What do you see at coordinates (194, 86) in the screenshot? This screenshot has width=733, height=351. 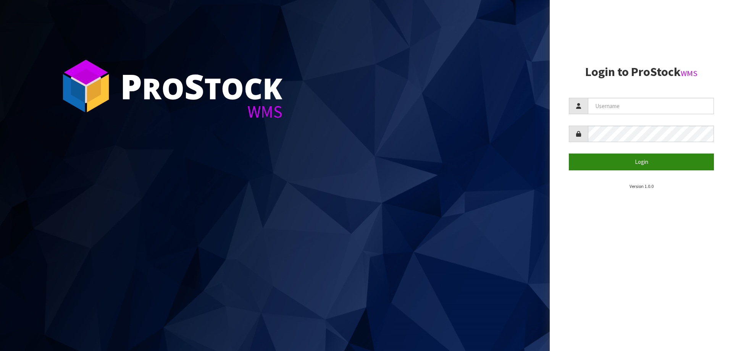 I see `span: S` at bounding box center [194, 86].